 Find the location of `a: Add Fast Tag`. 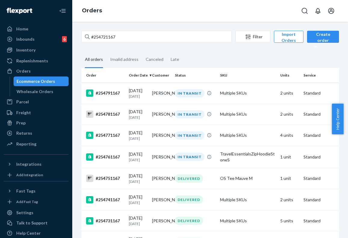

a: Add Fast Tag is located at coordinates (36, 202).